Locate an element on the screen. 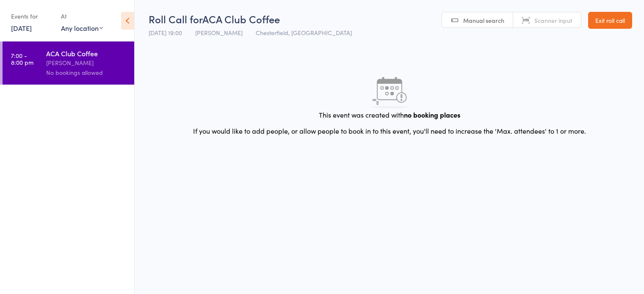 This screenshot has width=644, height=294. span: Scanner input is located at coordinates (553, 20).